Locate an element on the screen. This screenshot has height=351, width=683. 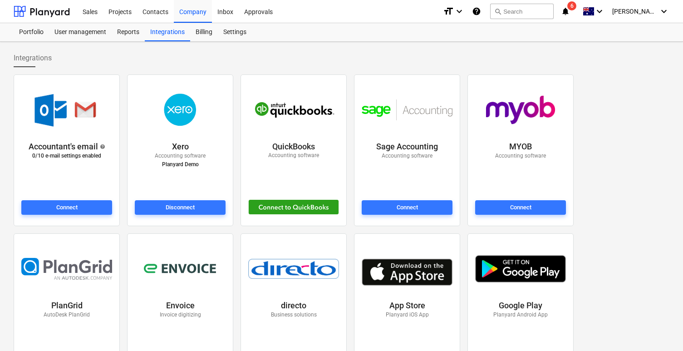
img: directo.png is located at coordinates (294, 268).